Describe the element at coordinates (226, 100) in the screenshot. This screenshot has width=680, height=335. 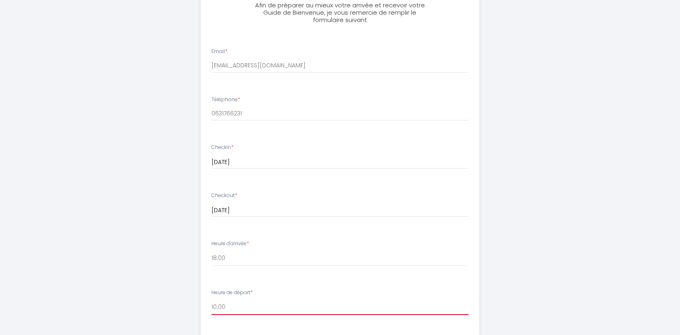
I see `label: Téléphone` at that location.